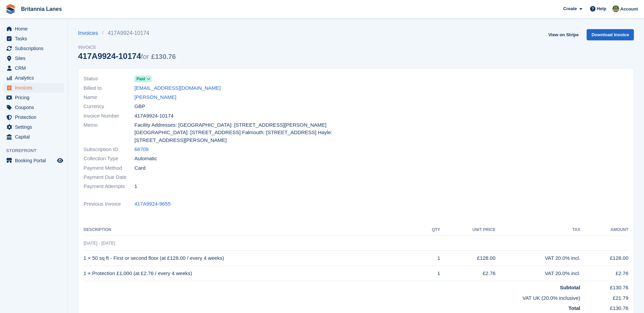  Describe the element at coordinates (574, 308) in the screenshot. I see `strong: Total` at that location.